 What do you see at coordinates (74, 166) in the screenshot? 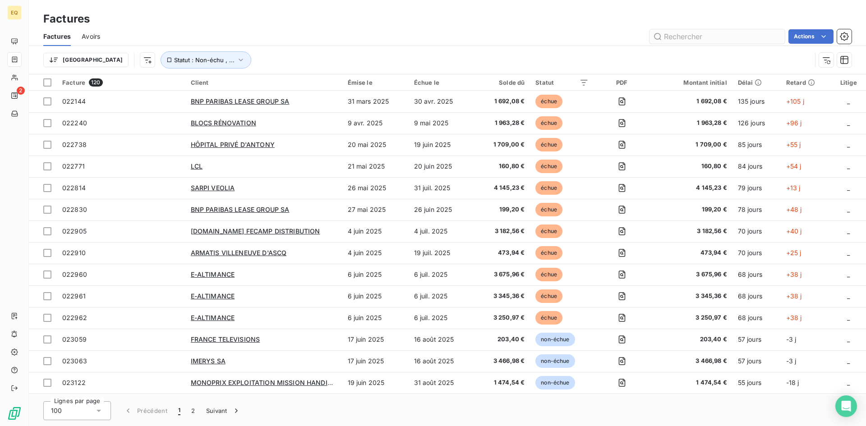
I see `span: 022771` at bounding box center [74, 166].